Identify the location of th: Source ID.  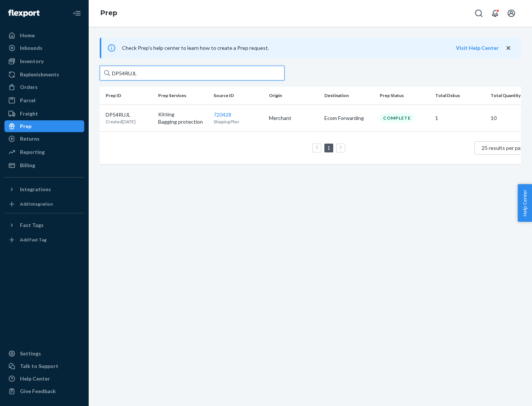
(238, 96).